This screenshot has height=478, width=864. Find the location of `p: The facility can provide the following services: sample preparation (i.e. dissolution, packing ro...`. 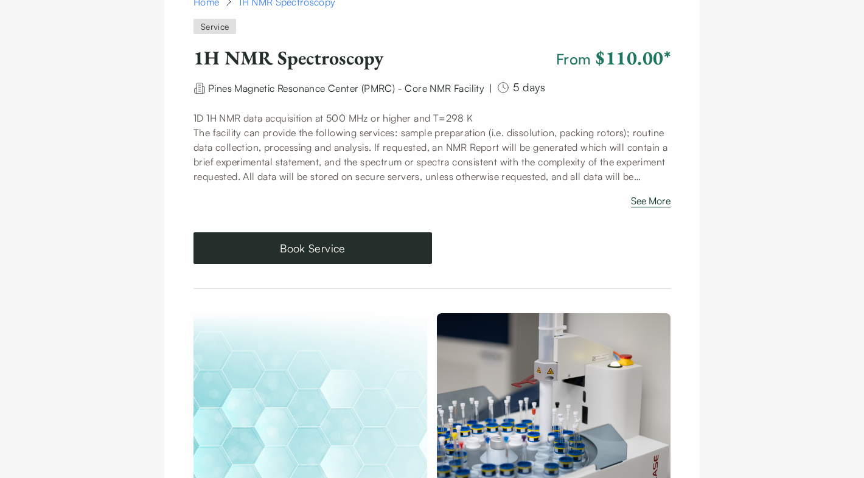

p: The facility can provide the following services: sample preparation (i.e. dissolution, packing ro... is located at coordinates (432, 155).